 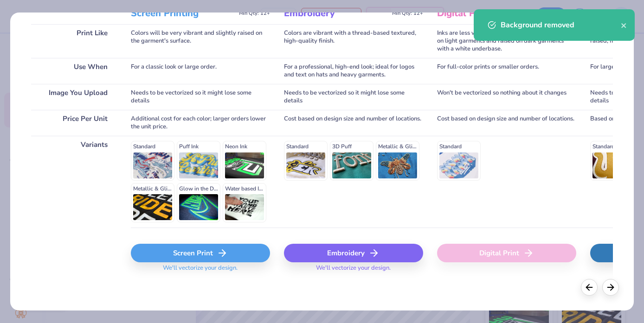 What do you see at coordinates (200, 123) in the screenshot?
I see `div: Additional cost for each color; larger orders lower the unit price.` at bounding box center [200, 123].